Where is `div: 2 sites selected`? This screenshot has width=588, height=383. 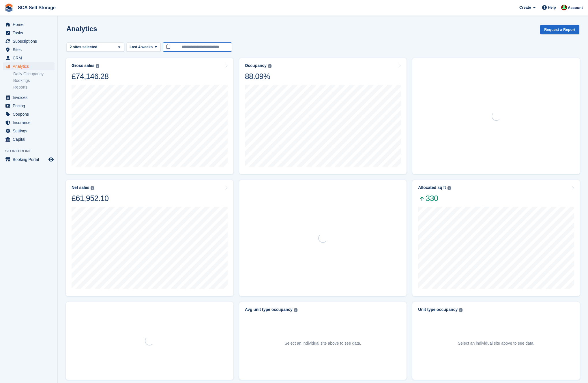 div: 2 sites selected is located at coordinates (84, 47).